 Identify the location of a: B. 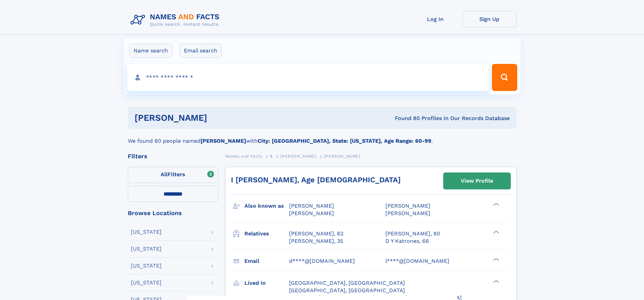
(271, 156).